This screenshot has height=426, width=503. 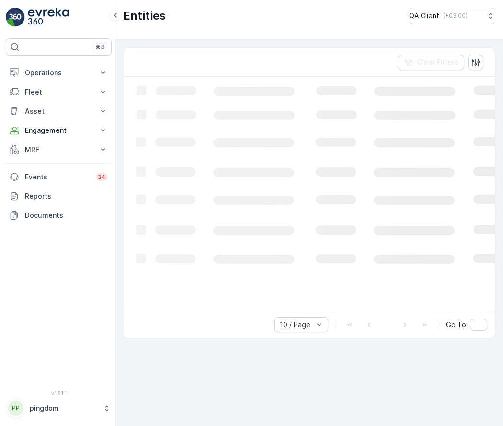 I want to click on img: logo_light-DOdMpM7g.png, so click(x=48, y=17).